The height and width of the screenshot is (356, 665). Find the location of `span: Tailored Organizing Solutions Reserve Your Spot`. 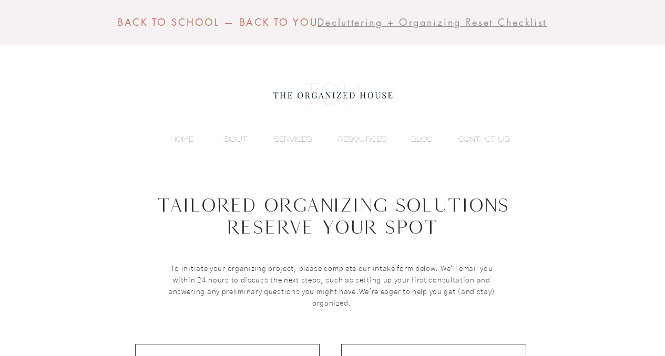

span: Tailored Organizing Solutions Reserve Your Spot is located at coordinates (332, 216).